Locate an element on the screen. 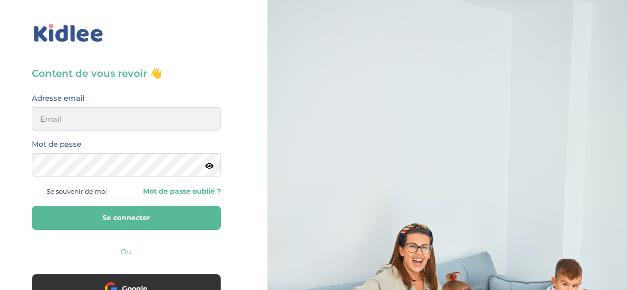  span: Ou is located at coordinates (126, 252).